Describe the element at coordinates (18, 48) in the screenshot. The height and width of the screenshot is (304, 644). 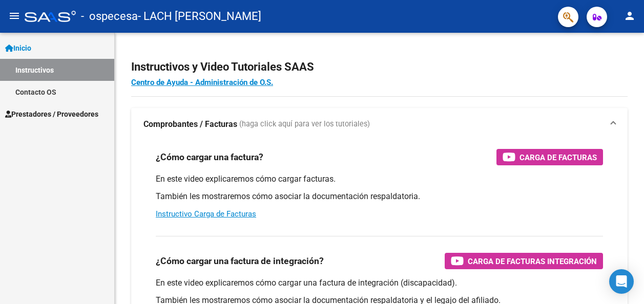
I see `span: Inicio` at that location.